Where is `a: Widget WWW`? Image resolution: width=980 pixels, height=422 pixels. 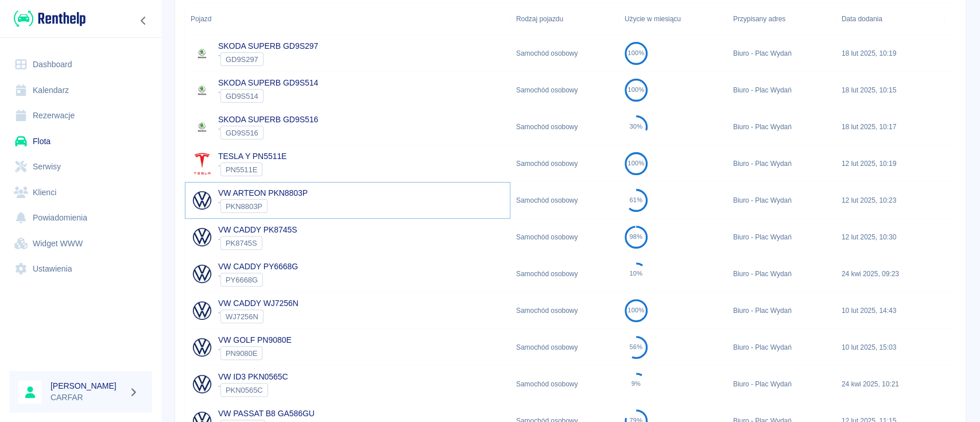
a: Widget WWW is located at coordinates (81, 243).